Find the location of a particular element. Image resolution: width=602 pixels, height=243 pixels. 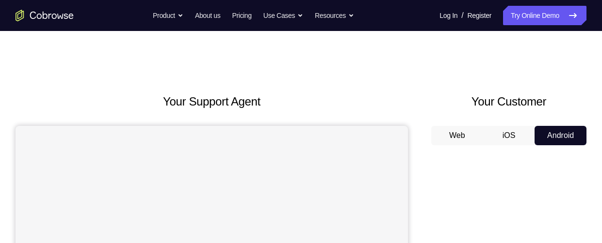

a: About us is located at coordinates (207, 16).